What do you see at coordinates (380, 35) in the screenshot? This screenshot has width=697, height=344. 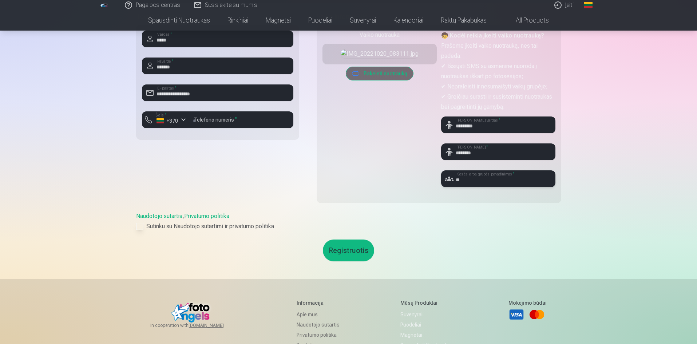 I see `div: Vaiko nuotrauka` at bounding box center [380, 35].